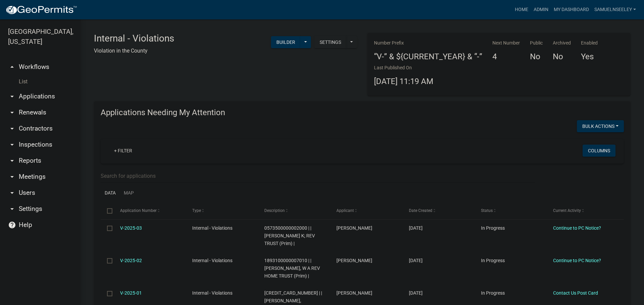 Image resolution: width=644 pixels, height=305 pixels. What do you see at coordinates (131, 228) in the screenshot?
I see `a: V-2025-03` at bounding box center [131, 228].